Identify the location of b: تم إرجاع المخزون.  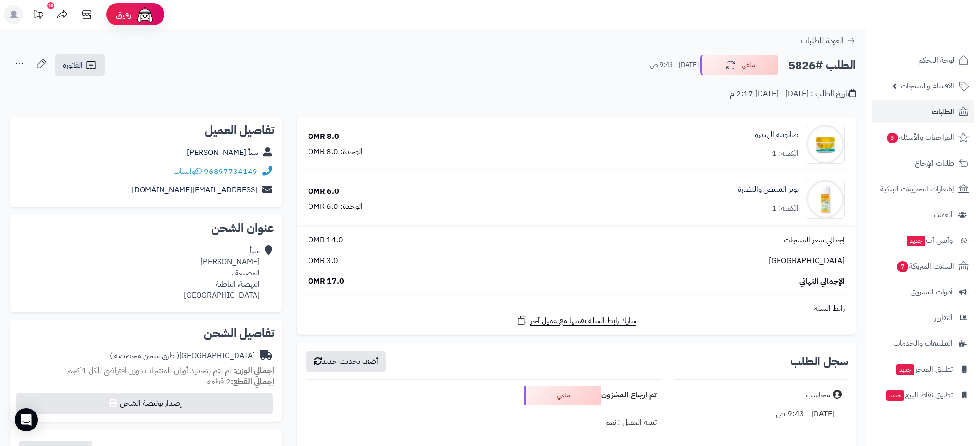
(629, 395).